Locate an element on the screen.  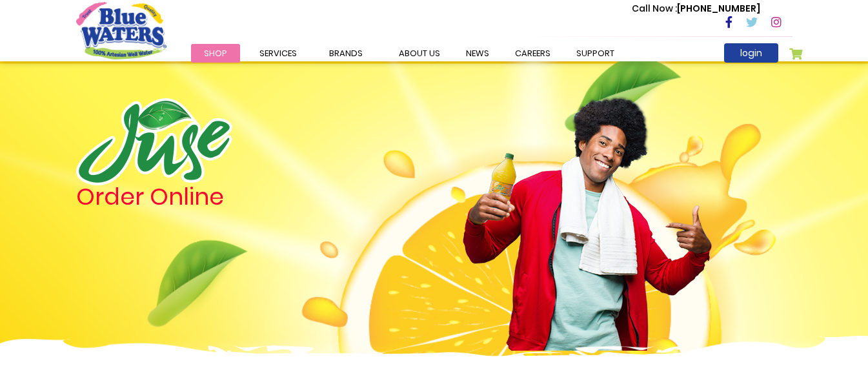
a: support is located at coordinates (595, 53).